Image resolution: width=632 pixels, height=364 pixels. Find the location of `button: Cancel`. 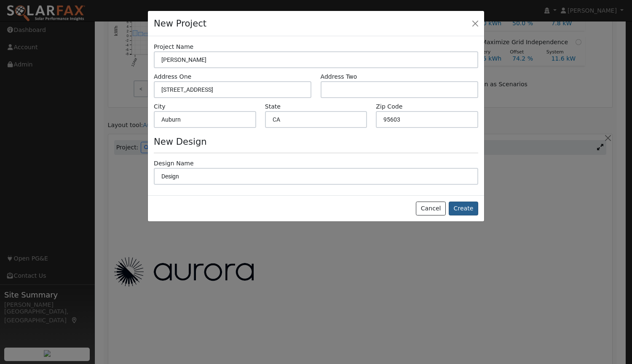

button: Cancel is located at coordinates (430, 208).